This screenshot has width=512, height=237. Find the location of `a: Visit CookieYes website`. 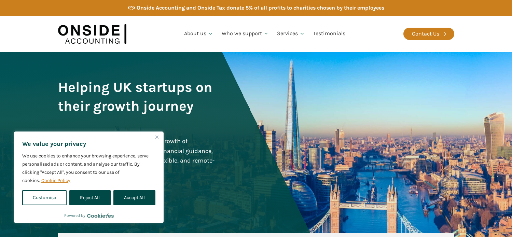

a: Visit CookieYes website is located at coordinates (100, 215).